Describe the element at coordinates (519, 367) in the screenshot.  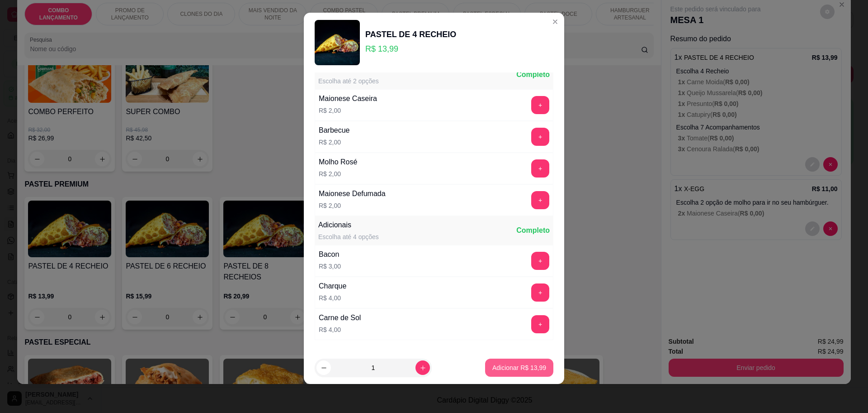
I see `p: Adicionar R$ 13,99` at that location.